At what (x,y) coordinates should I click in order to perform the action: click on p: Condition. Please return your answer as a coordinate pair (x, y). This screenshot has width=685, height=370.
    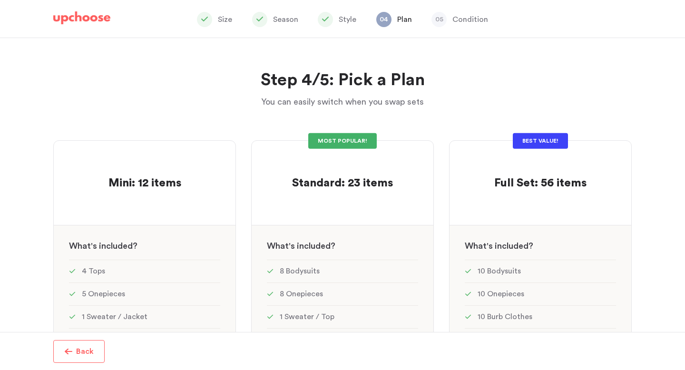
    Looking at the image, I should click on (470, 20).